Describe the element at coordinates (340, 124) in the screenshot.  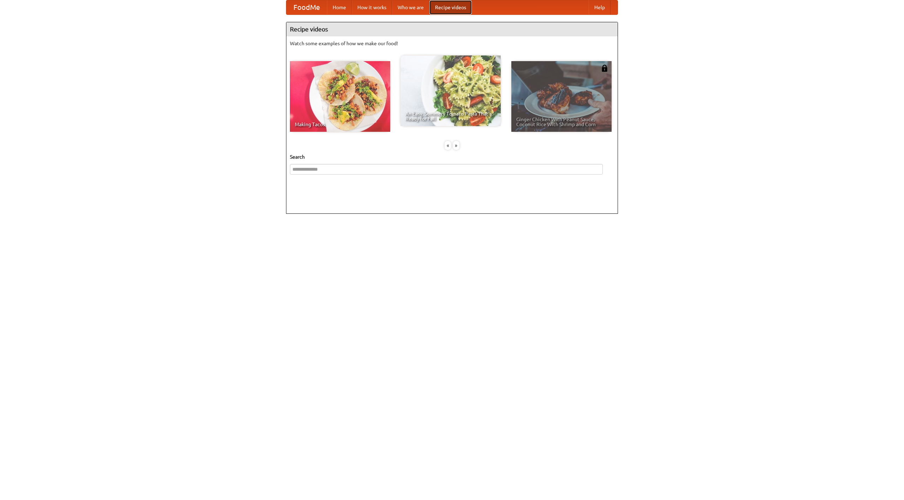
I see `span: Making Tacos` at that location.